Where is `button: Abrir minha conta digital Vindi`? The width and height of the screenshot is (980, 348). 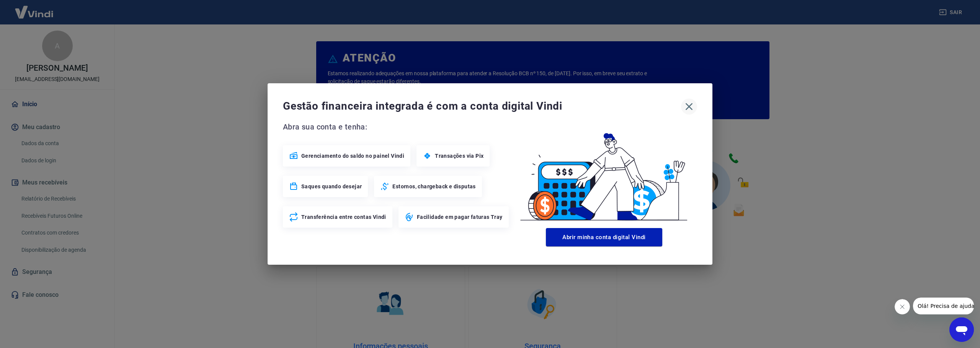 button: Abrir minha conta digital Vindi is located at coordinates (604, 238).